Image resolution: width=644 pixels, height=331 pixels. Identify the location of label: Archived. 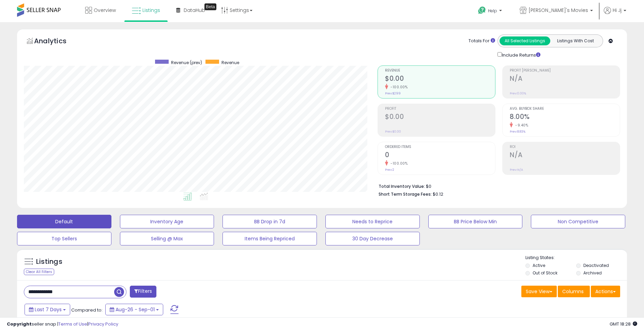
(593, 272).